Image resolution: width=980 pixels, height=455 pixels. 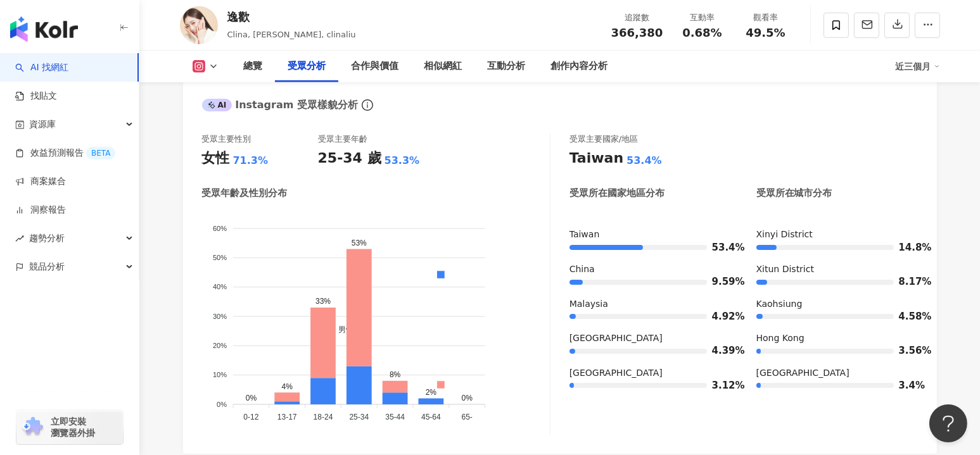 I want to click on span: 趨勢分析, so click(x=47, y=238).